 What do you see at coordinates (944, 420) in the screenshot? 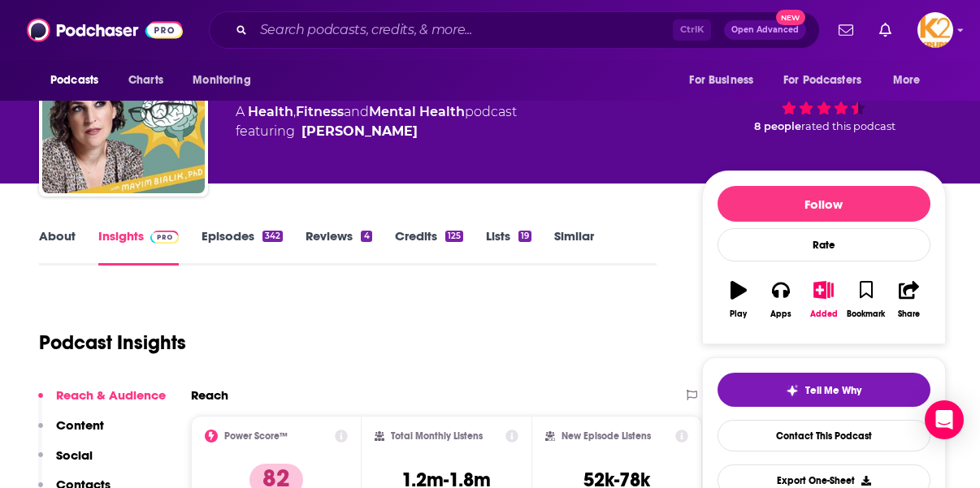
I see `div: Open Intercom Messenger` at bounding box center [944, 420].